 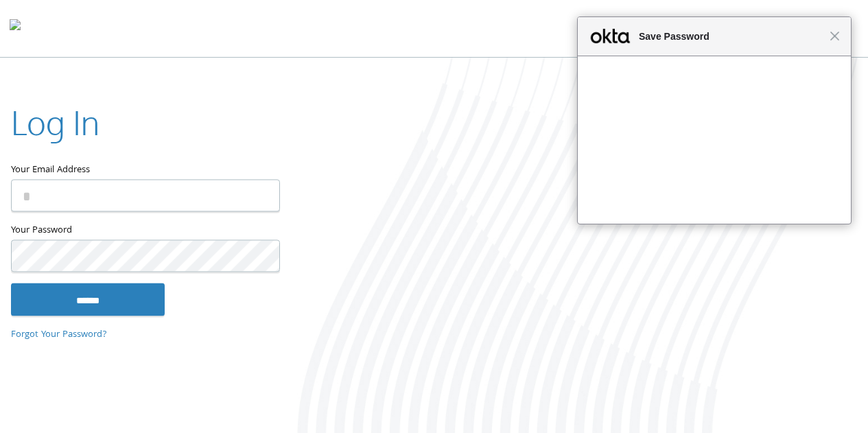 I want to click on span: Close, so click(x=834, y=36).